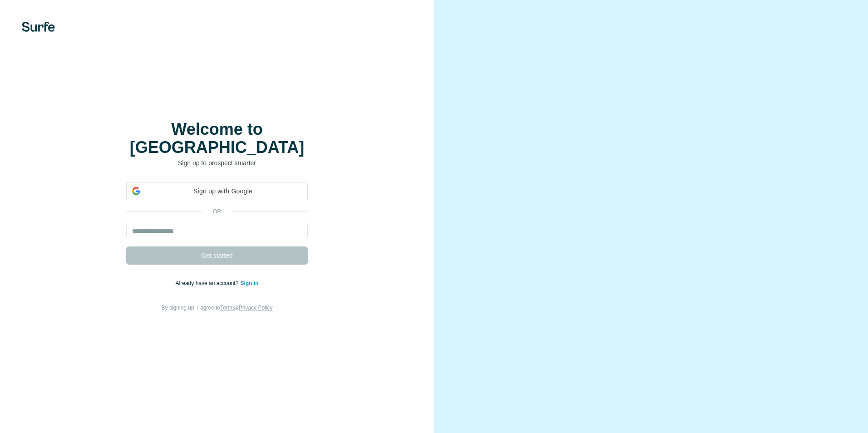  I want to click on p: or, so click(217, 212).